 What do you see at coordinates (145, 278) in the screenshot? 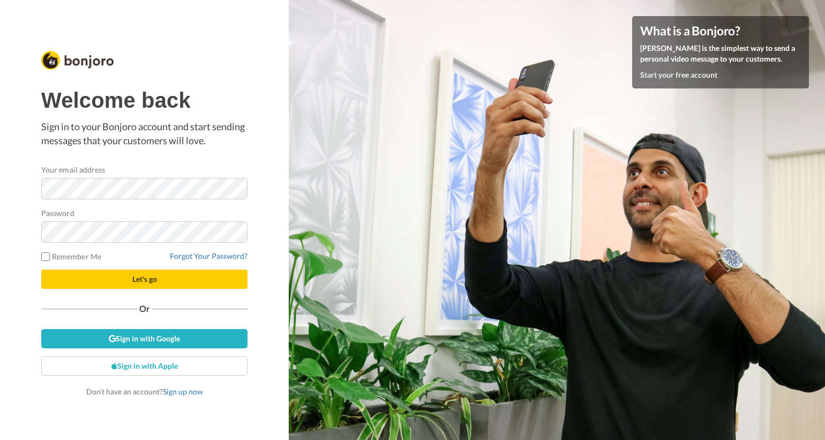
I see `span: Let's go` at bounding box center [145, 278].